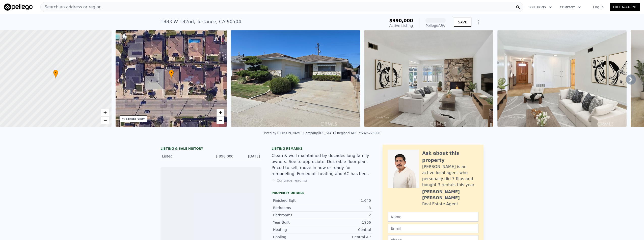 This screenshot has height=240, width=644. I want to click on div: Clean & well maintained by decades long family owners. See to appreciate. Desirable floor plan. P..., so click(322, 165).